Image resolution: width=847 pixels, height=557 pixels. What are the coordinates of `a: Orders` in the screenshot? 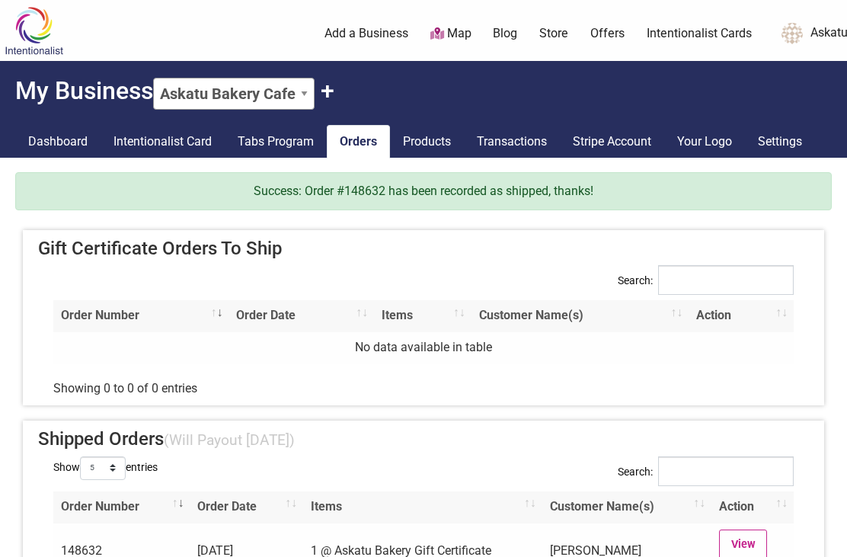 It's located at (358, 142).